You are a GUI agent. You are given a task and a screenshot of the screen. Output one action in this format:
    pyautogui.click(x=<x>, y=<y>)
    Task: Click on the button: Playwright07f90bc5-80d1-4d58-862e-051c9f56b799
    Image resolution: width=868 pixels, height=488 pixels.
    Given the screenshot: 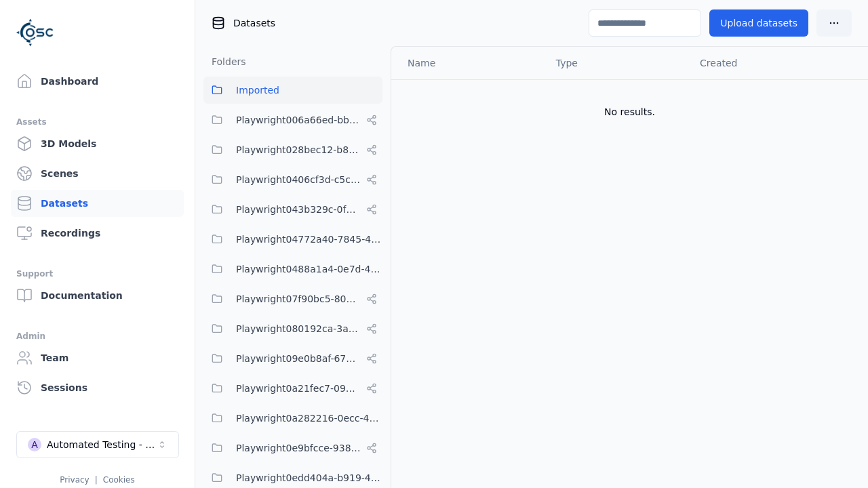 What is the action you would take?
    pyautogui.click(x=293, y=299)
    